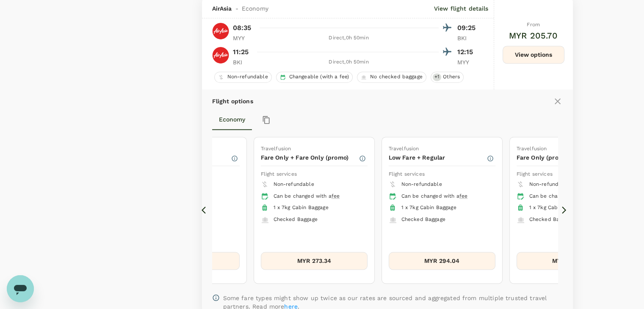 The width and height of the screenshot is (644, 309). I want to click on div: Non-refundable, so click(243, 77).